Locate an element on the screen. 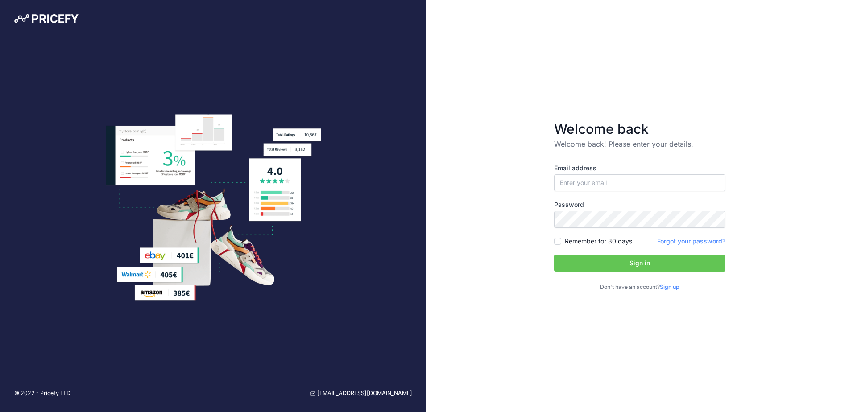 This screenshot has width=853, height=412. label: Email address is located at coordinates (640, 168).